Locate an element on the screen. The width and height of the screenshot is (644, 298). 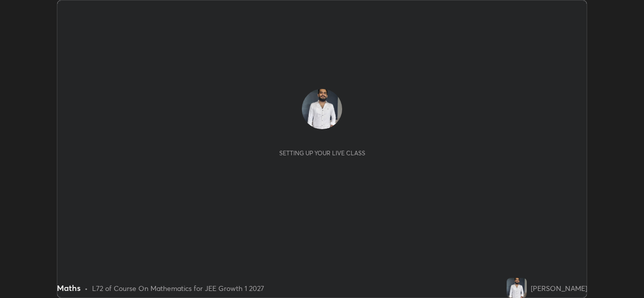
div: Setting up your live class is located at coordinates (322, 153).